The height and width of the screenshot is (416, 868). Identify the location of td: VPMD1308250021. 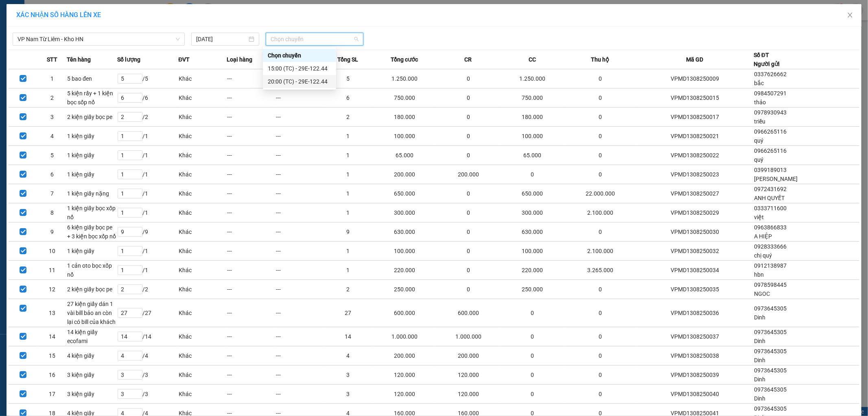
(695, 136).